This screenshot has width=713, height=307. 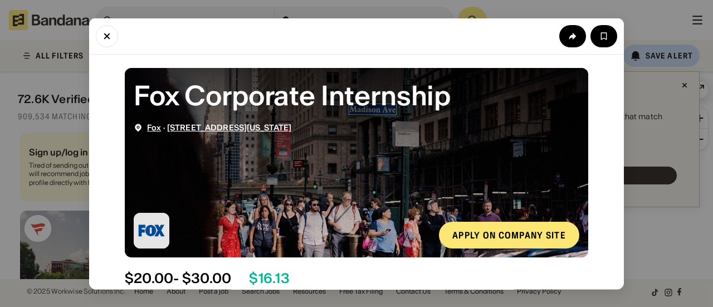 I want to click on a: Fox, so click(x=154, y=127).